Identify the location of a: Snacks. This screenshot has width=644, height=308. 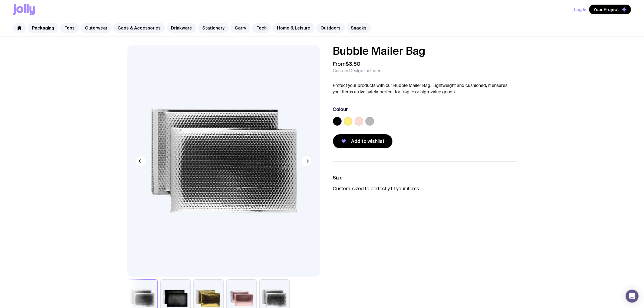
(359, 28).